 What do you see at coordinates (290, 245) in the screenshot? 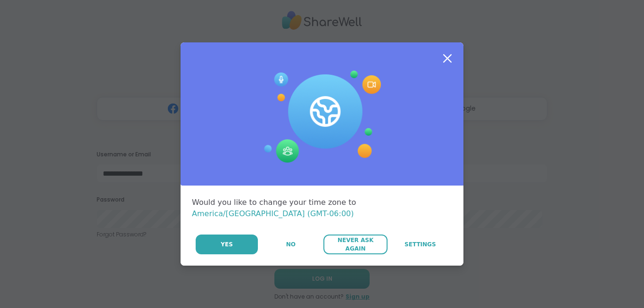
I see `button: No` at bounding box center [290, 245].